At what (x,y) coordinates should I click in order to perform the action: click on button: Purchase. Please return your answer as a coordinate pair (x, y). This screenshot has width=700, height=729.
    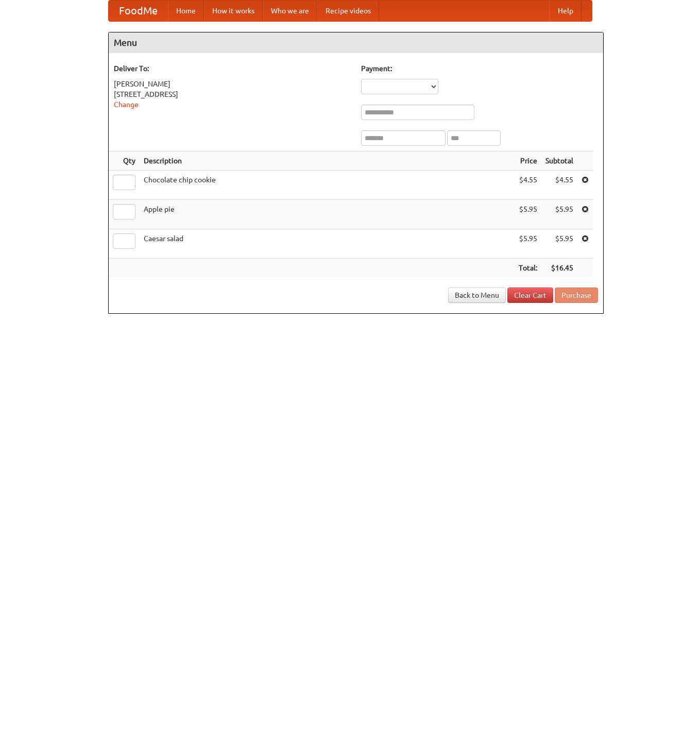
    Looking at the image, I should click on (576, 296).